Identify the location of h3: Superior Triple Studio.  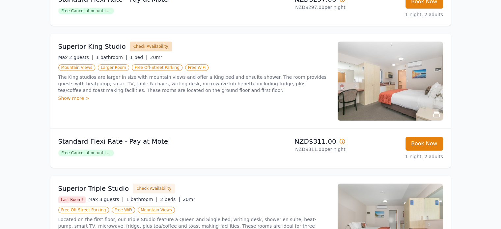
(93, 188).